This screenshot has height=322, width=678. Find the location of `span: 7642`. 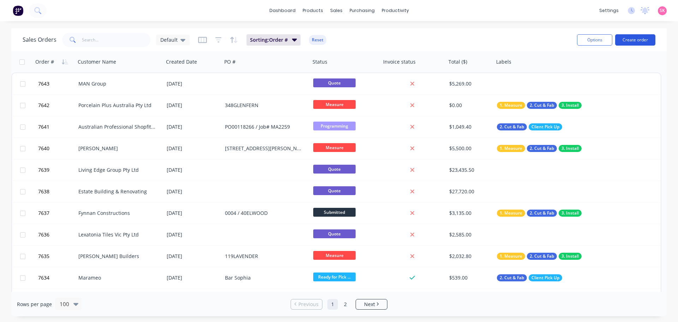

span: 7642 is located at coordinates (44, 105).